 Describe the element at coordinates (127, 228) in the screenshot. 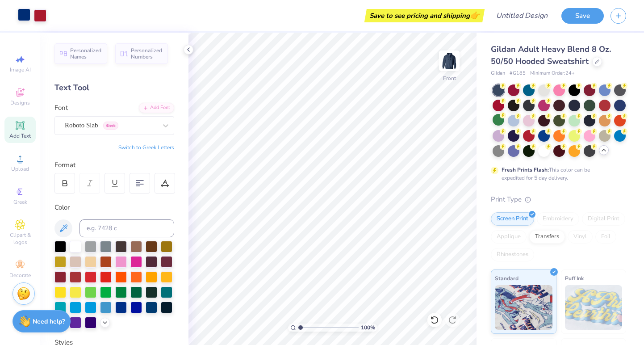

I see `input: e.g. 7428 c` at that location.